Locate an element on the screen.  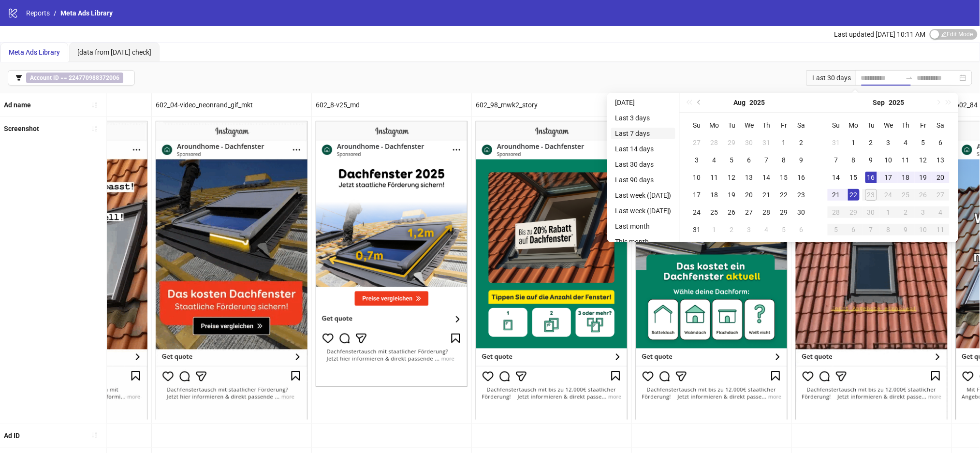
td: 2025-09-08 is located at coordinates (854, 160).